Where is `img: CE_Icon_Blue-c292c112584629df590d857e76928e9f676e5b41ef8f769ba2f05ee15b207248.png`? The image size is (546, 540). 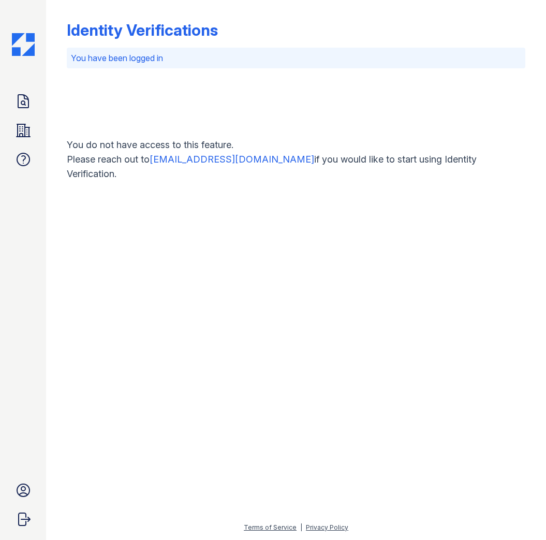 img: CE_Icon_Blue-c292c112584629df590d857e76928e9f676e5b41ef8f769ba2f05ee15b207248.png is located at coordinates (23, 45).